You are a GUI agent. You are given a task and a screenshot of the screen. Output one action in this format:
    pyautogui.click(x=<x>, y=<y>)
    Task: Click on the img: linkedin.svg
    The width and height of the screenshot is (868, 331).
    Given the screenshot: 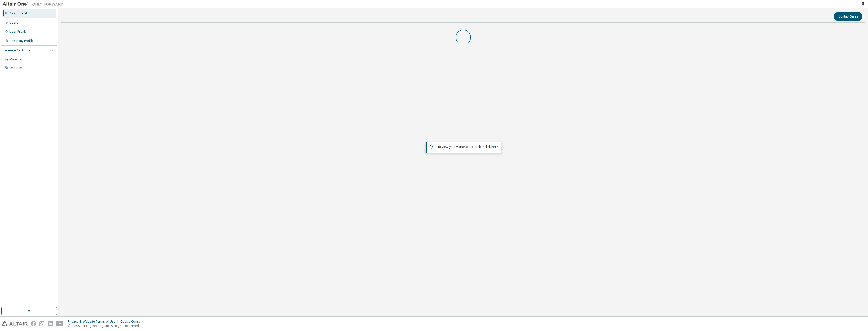 What is the action you would take?
    pyautogui.click(x=50, y=324)
    